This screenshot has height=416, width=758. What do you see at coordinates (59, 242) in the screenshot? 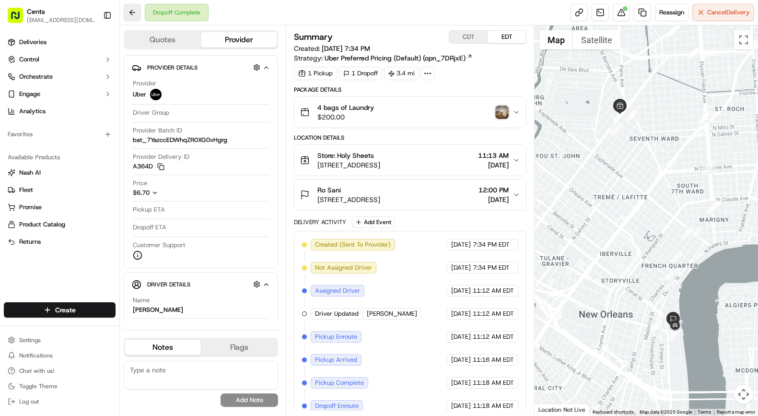
I see `a: Returns` at bounding box center [59, 242].